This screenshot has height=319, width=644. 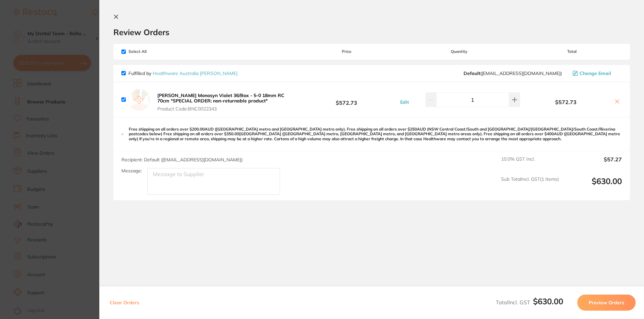 I want to click on span: info@healthwareaustralia.com.au, so click(x=512, y=73).